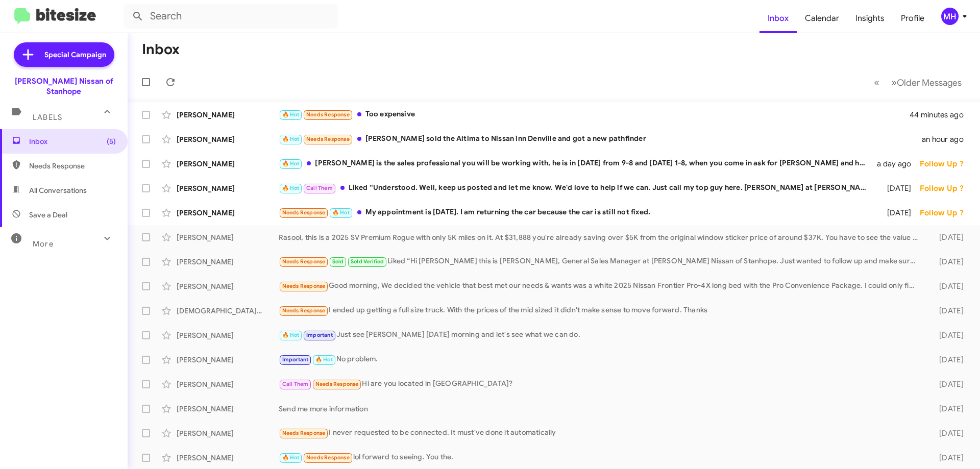 The height and width of the screenshot is (469, 980). I want to click on a: Calendar, so click(822, 18).